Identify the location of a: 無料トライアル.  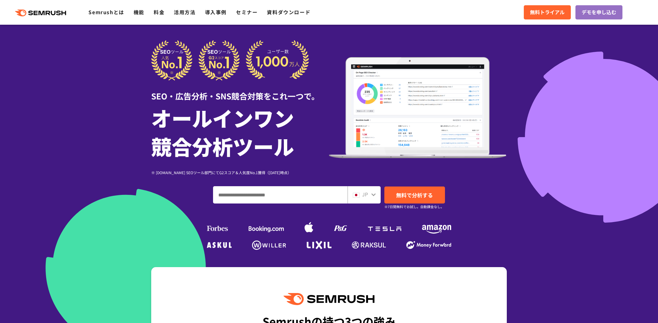
(547, 12).